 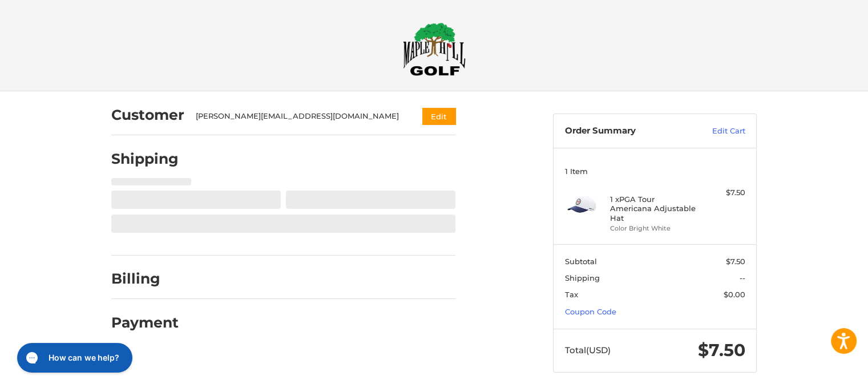 What do you see at coordinates (590, 311) in the screenshot?
I see `a: Coupon Code` at bounding box center [590, 311].